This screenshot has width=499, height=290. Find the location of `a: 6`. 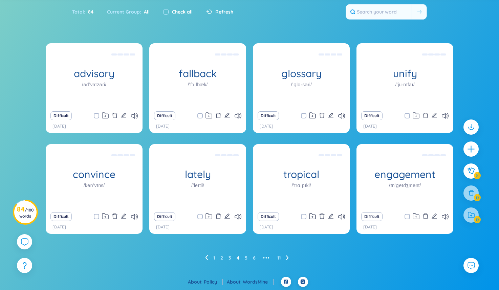

a: 6 is located at coordinates (254, 258).